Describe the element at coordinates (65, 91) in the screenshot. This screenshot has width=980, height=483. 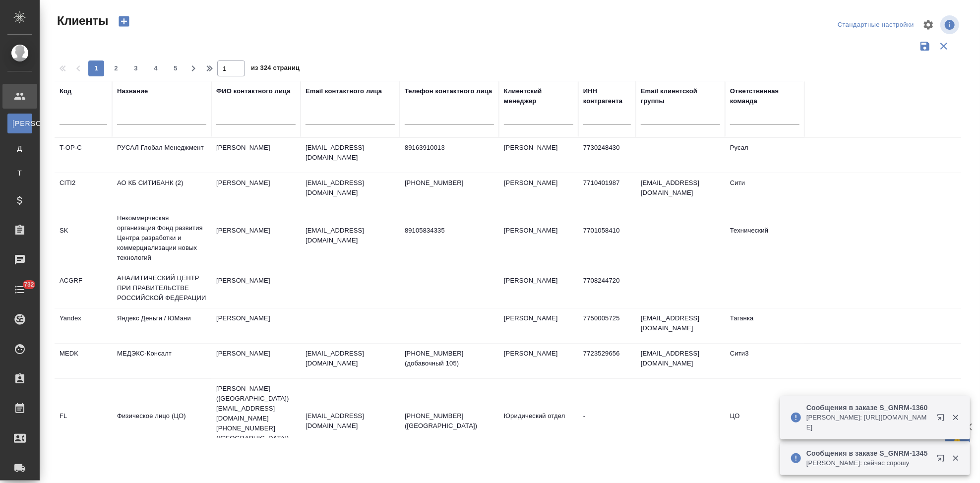
I see `div: Код` at that location.